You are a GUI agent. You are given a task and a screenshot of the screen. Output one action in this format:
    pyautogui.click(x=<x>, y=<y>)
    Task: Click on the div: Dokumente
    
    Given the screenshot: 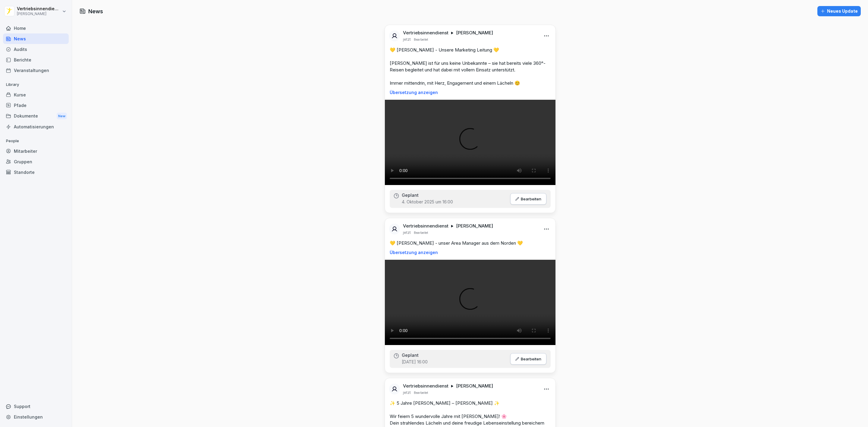 What is the action you would take?
    pyautogui.click(x=36, y=116)
    